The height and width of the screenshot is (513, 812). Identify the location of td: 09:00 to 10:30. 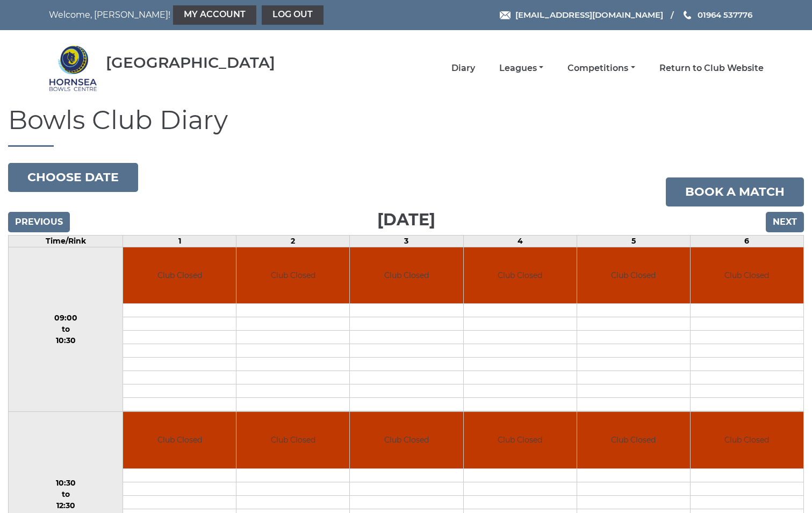
(66, 329).